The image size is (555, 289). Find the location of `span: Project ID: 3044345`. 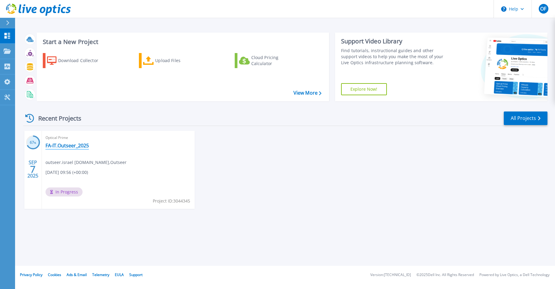

span: Project ID: 3044345 is located at coordinates (171, 201).